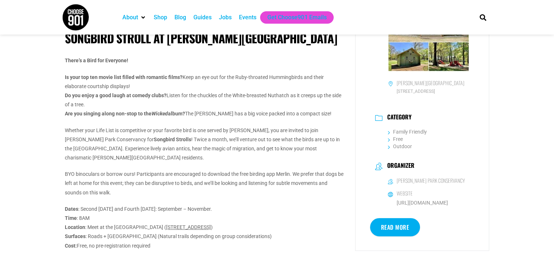 The width and height of the screenshot is (554, 253). Describe the element at coordinates (130, 17) in the screenshot. I see `a: About` at that location.